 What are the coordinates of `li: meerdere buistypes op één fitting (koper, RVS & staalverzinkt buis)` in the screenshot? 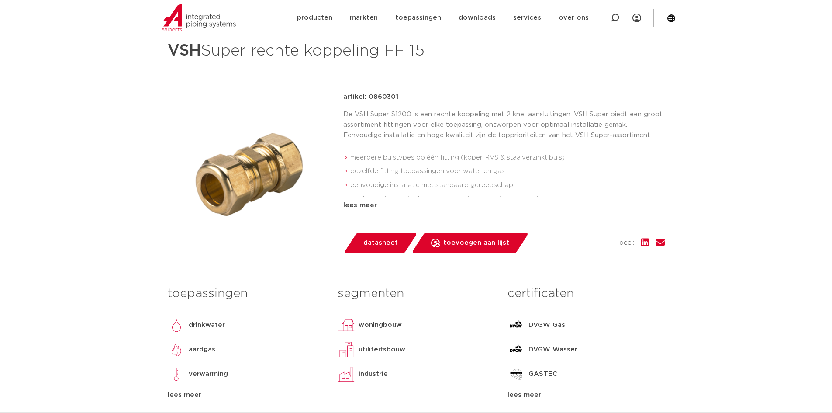 It's located at (507, 158).